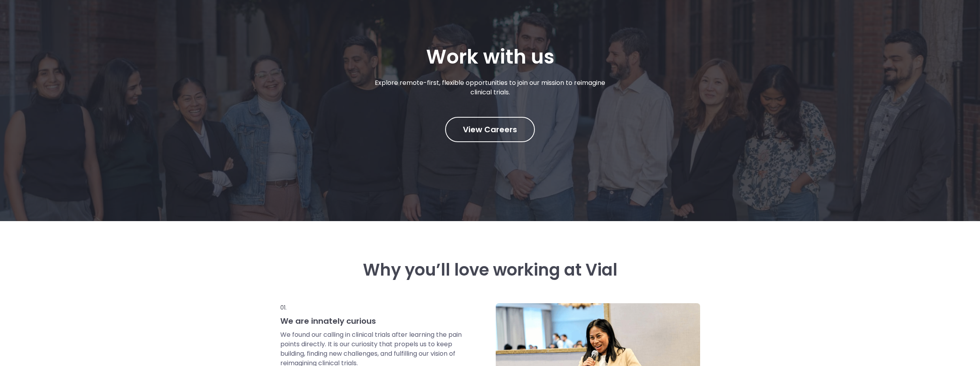  I want to click on p: 01., so click(372, 307).